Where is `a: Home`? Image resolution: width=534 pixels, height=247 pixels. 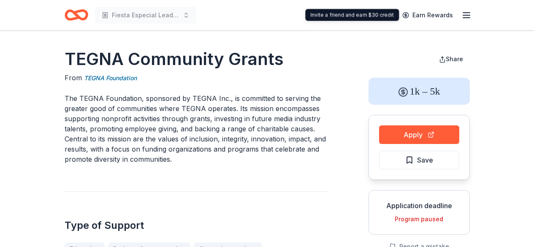 a: Home is located at coordinates (76, 15).